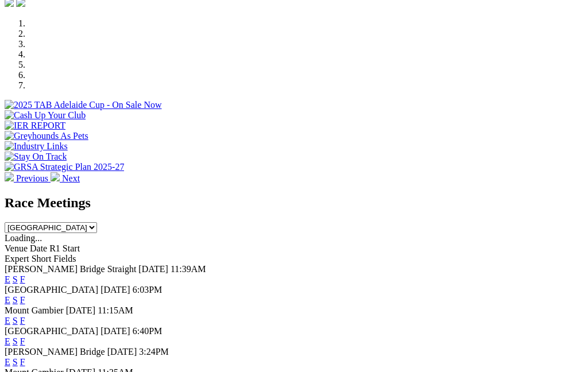 Image resolution: width=588 pixels, height=372 pixels. Describe the element at coordinates (64, 248) in the screenshot. I see `span: R1 Start` at that location.